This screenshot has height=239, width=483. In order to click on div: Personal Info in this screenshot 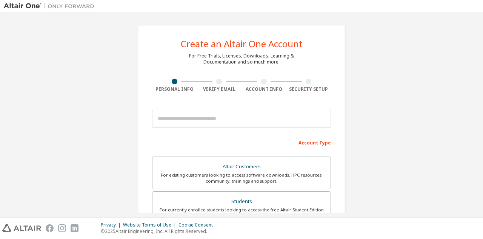, I will do `click(174, 89)`.